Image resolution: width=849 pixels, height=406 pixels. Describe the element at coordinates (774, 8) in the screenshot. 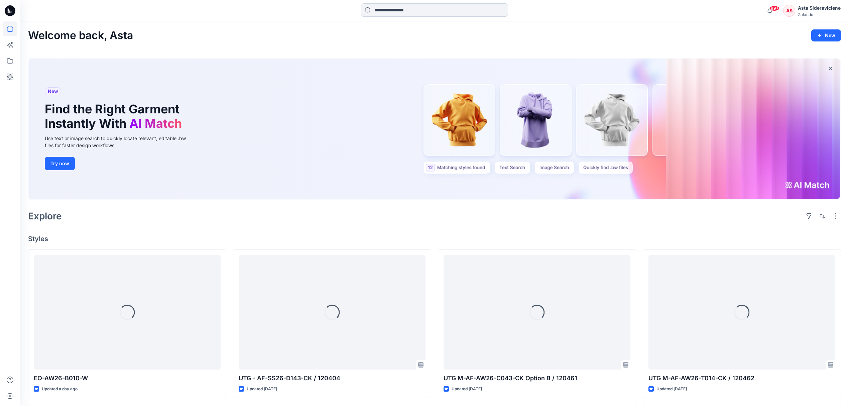

I see `span: 99+` at that location.